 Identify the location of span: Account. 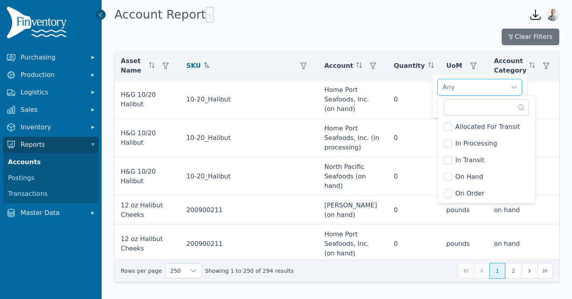
(338, 66).